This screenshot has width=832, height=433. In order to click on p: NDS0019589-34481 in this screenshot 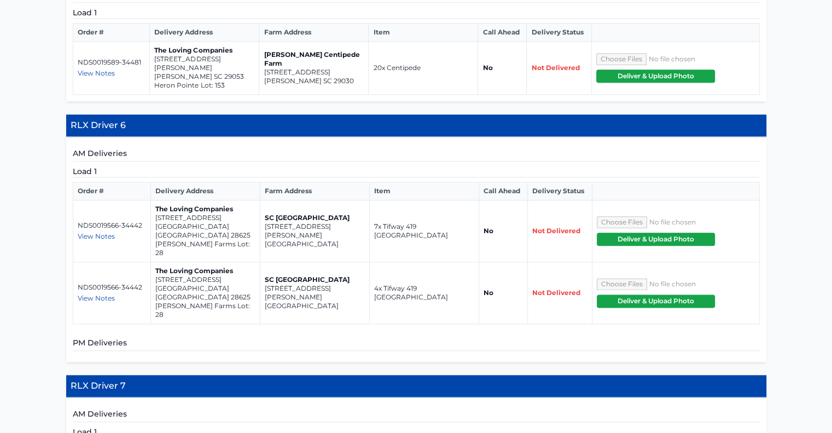, I will do `click(112, 62)`.